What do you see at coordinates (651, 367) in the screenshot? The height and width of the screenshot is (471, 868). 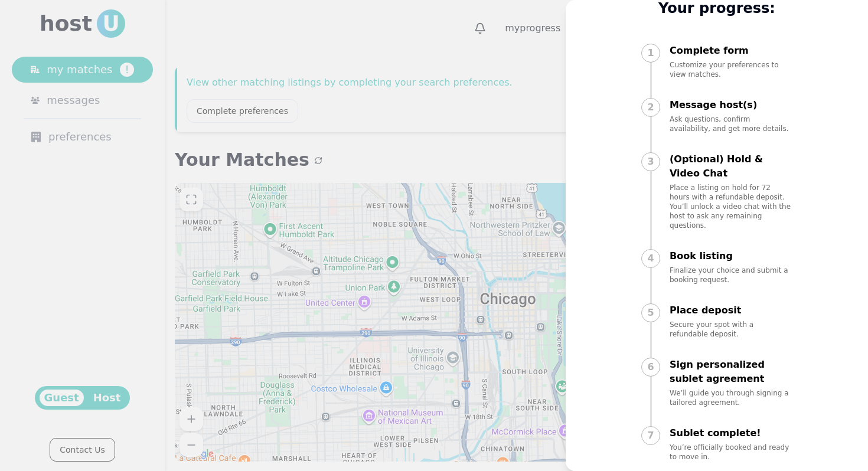 I see `div: 6` at bounding box center [651, 367].